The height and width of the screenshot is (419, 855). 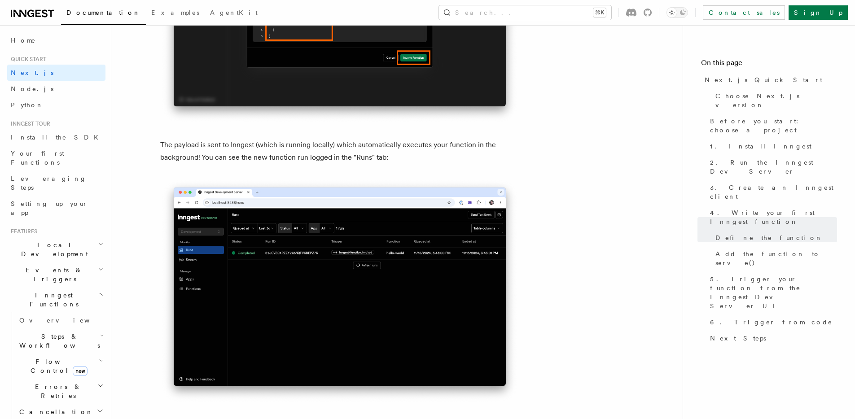 I want to click on span: Inngest tour, so click(x=29, y=124).